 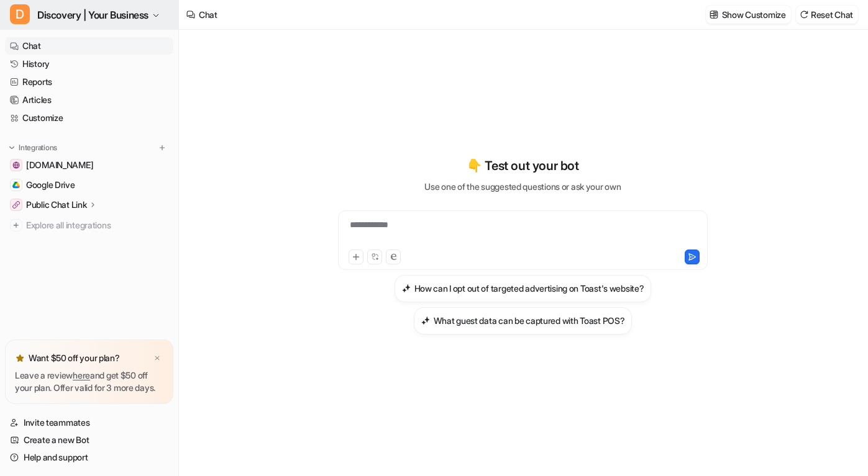 What do you see at coordinates (97, 226) in the screenshot?
I see `span: Explore all integrations` at bounding box center [97, 226].